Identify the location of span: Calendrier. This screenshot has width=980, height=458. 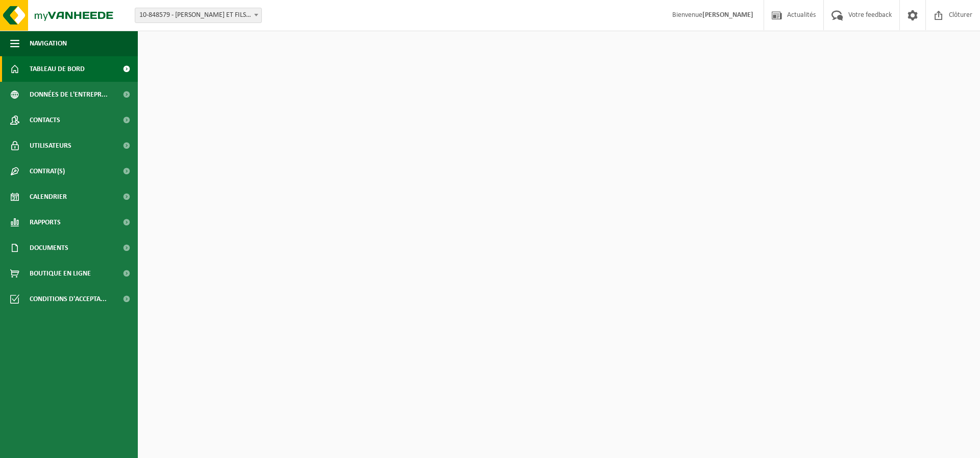
(48, 197).